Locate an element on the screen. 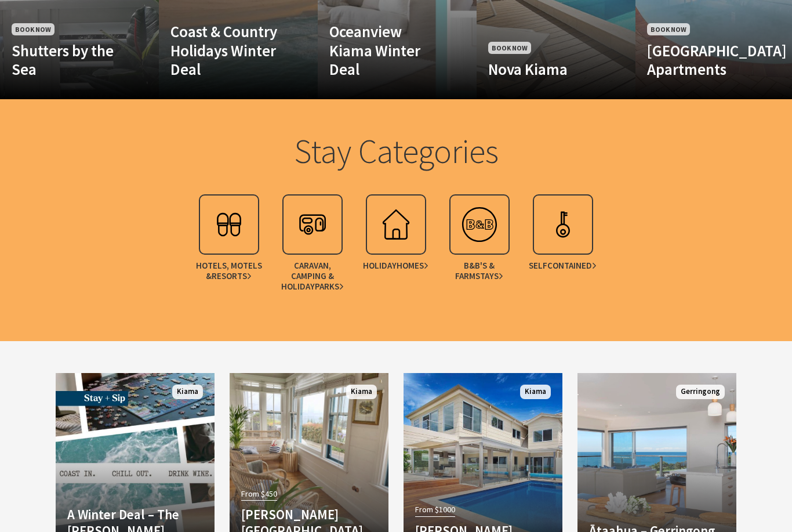 The height and width of the screenshot is (532, 792). img: hotel.svg is located at coordinates (229, 224).